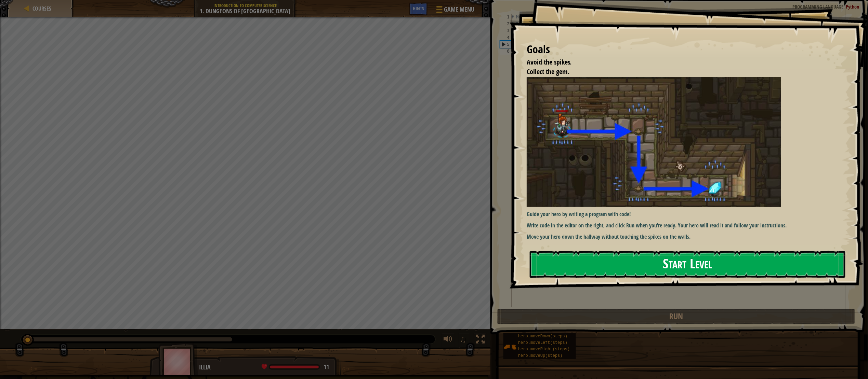 Image resolution: width=868 pixels, height=379 pixels. I want to click on button: Game Menu, so click(454, 11).